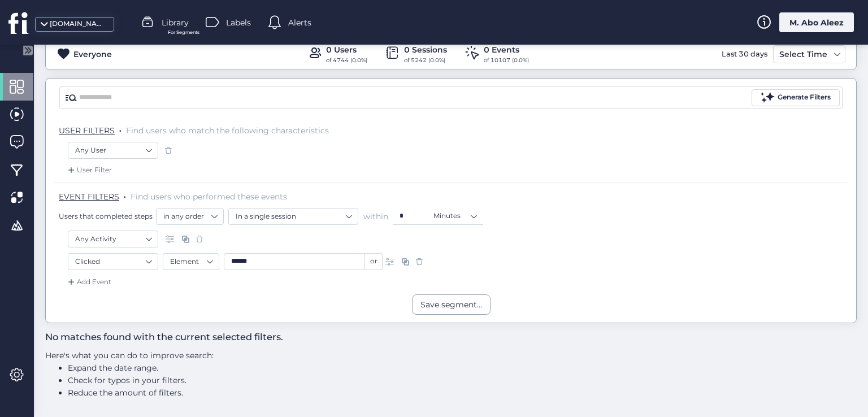  What do you see at coordinates (93, 54) in the screenshot?
I see `div: Everyone` at bounding box center [93, 54].